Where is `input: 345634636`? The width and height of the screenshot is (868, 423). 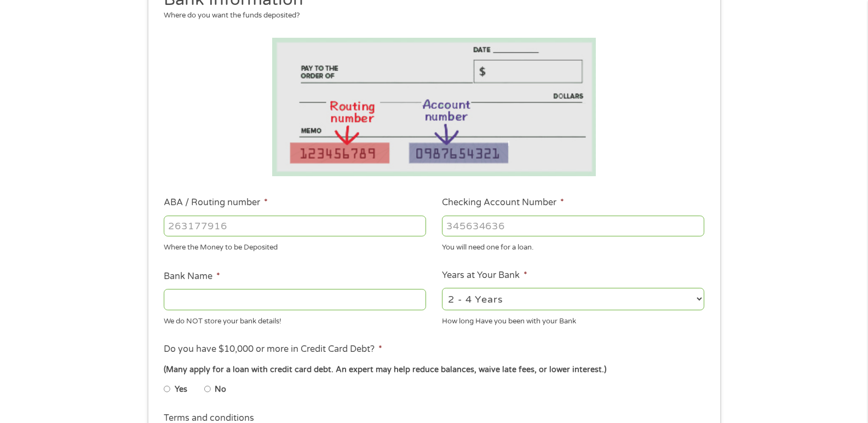 input: 345634636 is located at coordinates (572, 226).